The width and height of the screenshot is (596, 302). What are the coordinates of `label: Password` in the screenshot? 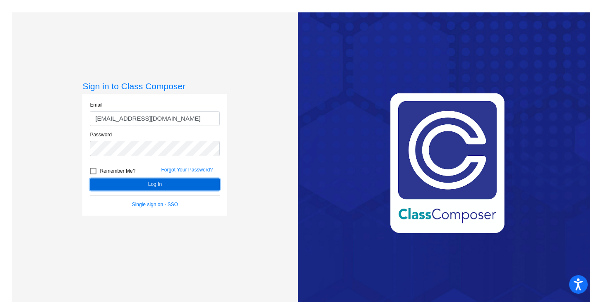 It's located at (101, 135).